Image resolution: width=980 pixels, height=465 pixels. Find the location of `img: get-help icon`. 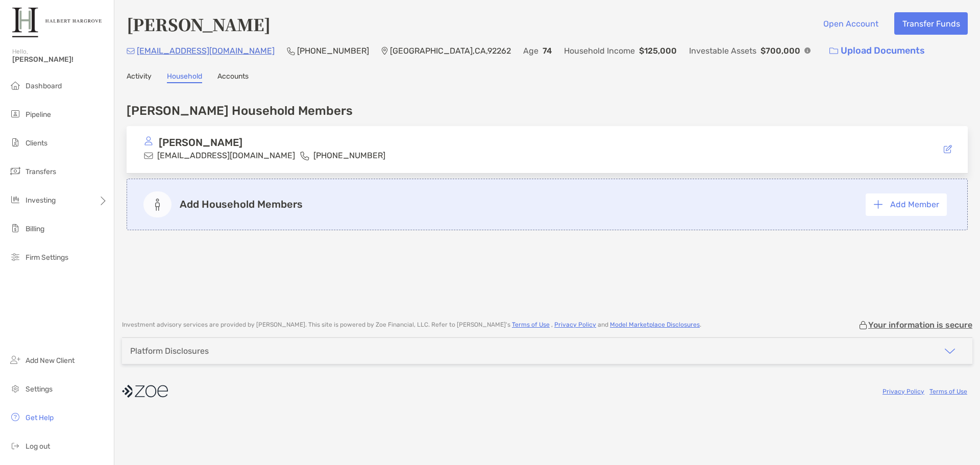

img: get-help icon is located at coordinates (15, 417).